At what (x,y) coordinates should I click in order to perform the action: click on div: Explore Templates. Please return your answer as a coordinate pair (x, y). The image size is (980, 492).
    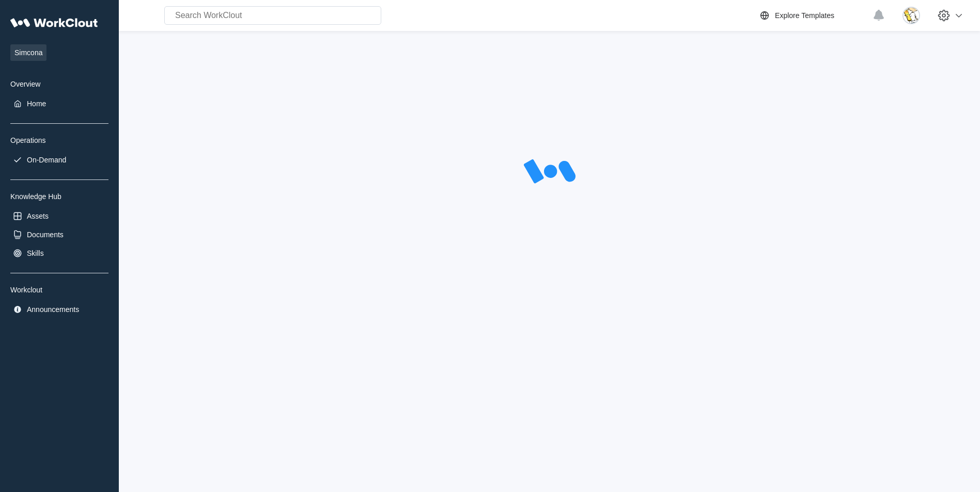
    Looking at the image, I should click on (804, 16).